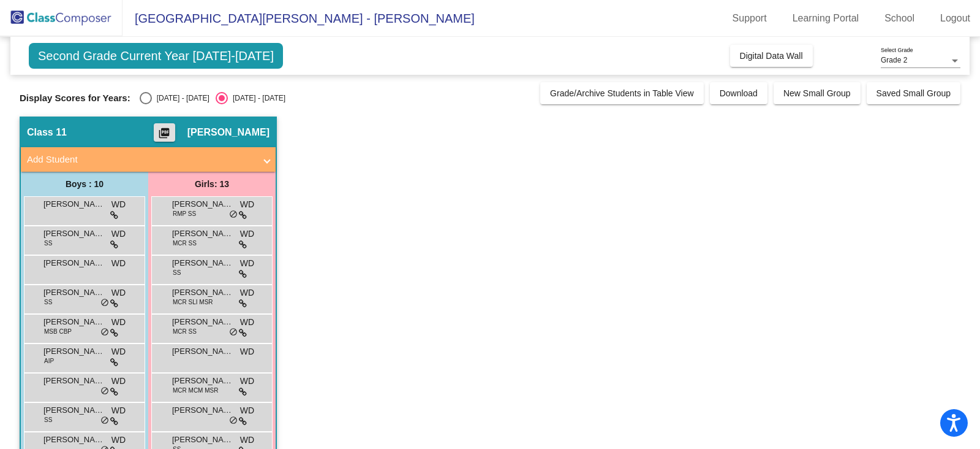 The height and width of the screenshot is (449, 980). What do you see at coordinates (58, 331) in the screenshot?
I see `span: MSB CBP` at bounding box center [58, 331].